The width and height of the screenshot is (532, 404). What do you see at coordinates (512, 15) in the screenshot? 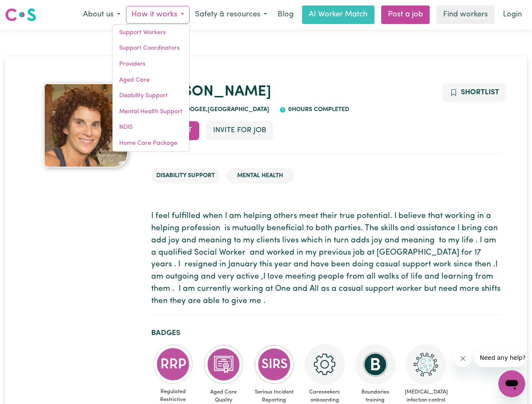
I see `a: Login` at bounding box center [512, 15].